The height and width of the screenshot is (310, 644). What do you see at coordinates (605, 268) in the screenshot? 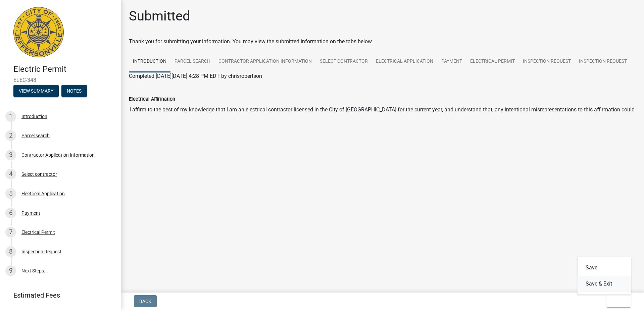
I see `button: Save` at bounding box center [605, 268].